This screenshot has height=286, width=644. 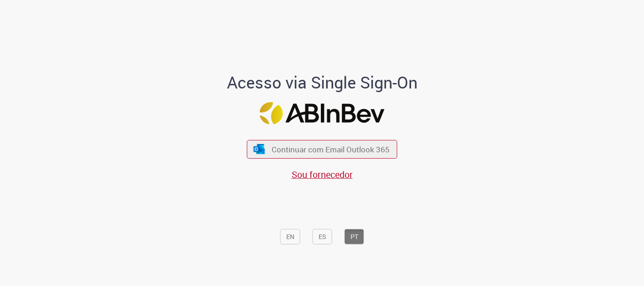 I want to click on span: Continuar com Email Outlook 365, so click(x=331, y=149).